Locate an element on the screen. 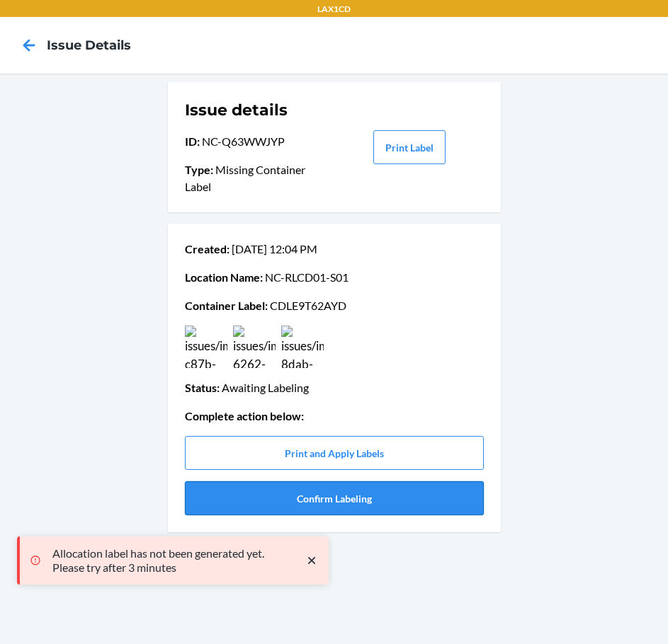 The image size is (668, 644). span: Created : is located at coordinates (207, 249).